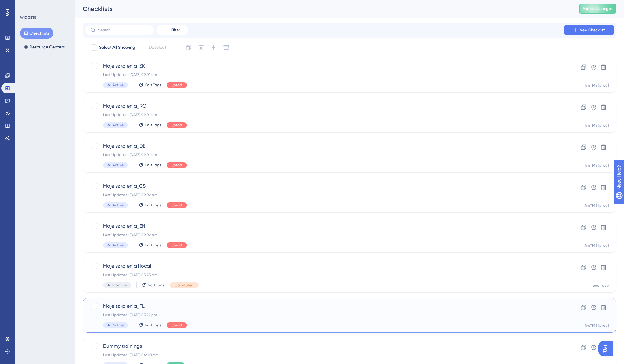  Describe the element at coordinates (323, 9) in the screenshot. I see `div: Checklists` at that location.